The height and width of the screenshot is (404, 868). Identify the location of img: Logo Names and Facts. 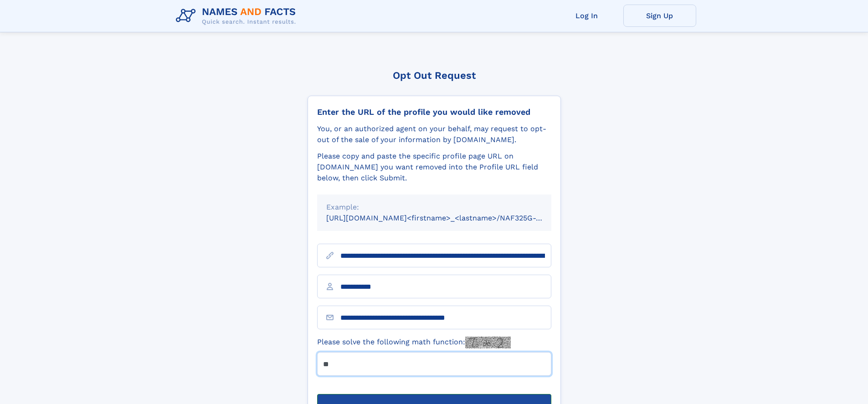
(238, 16).